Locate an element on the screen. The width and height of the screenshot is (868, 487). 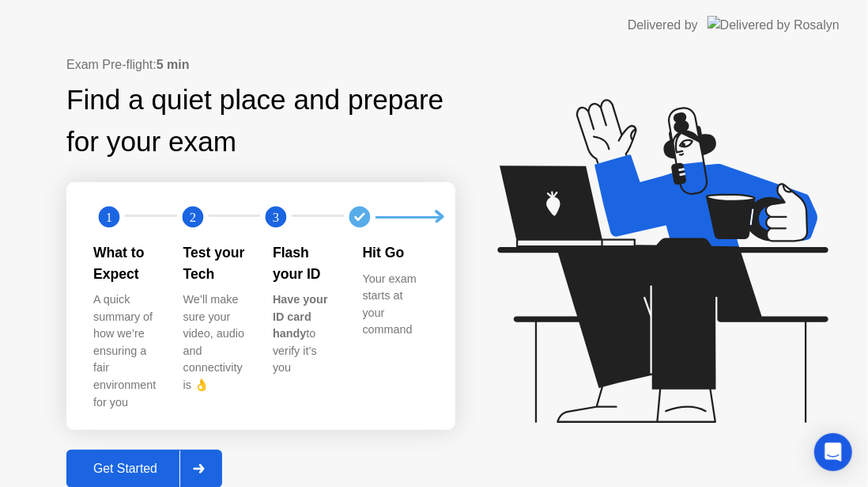
div: Open Intercom Messenger is located at coordinates (833, 452).